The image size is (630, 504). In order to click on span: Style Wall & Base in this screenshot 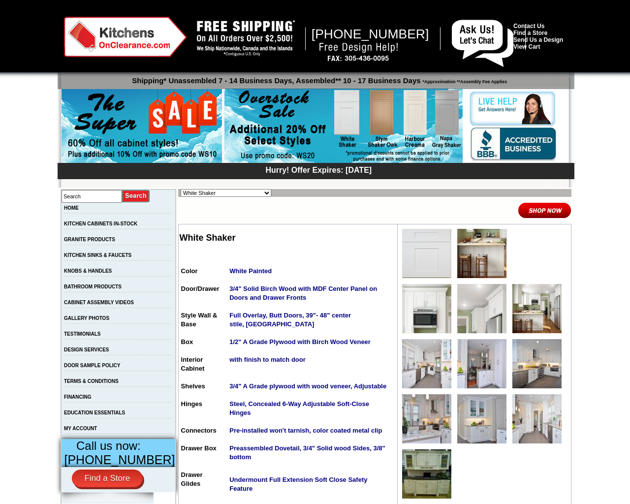, I will do `click(199, 319)`.